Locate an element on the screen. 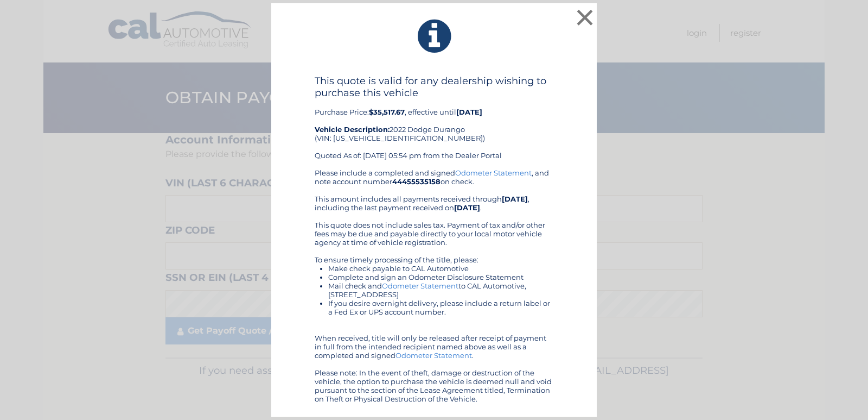 The width and height of the screenshot is (868, 420). b: 44455535158 is located at coordinates (416, 181).